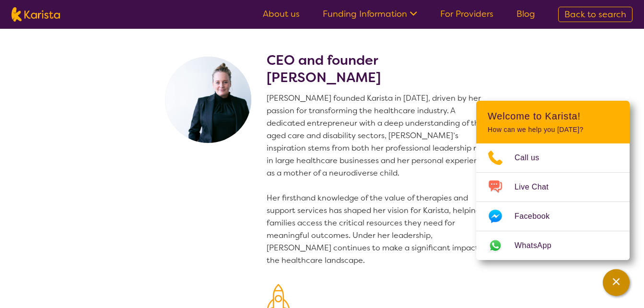 The height and width of the screenshot is (308, 644). What do you see at coordinates (553, 116) in the screenshot?
I see `h2: Welcome to Karista!` at bounding box center [553, 116].